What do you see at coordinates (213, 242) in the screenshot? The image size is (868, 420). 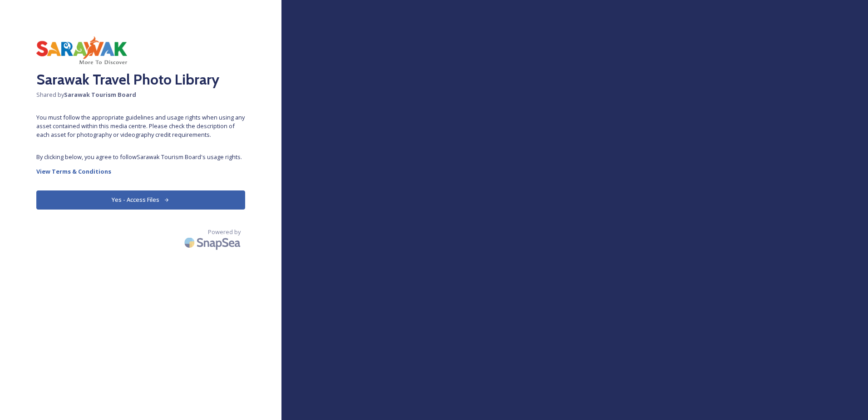 I see `img: SnapSea Logo` at bounding box center [213, 242].